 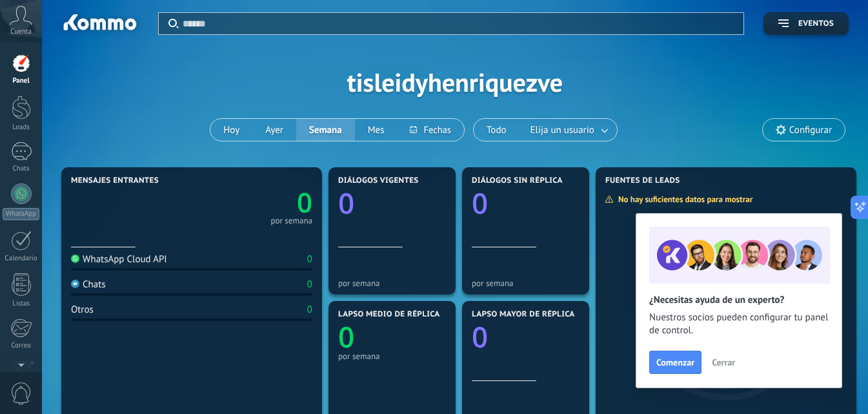 I want to click on span: Lapso medio de réplica, so click(x=389, y=314).